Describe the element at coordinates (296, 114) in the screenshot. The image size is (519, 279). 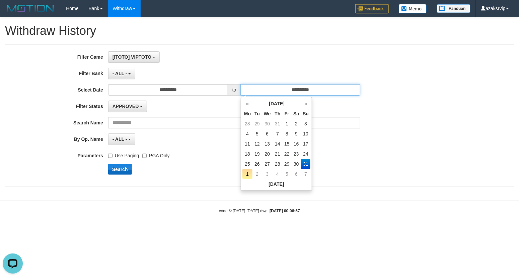
I see `th: Sa` at that location.